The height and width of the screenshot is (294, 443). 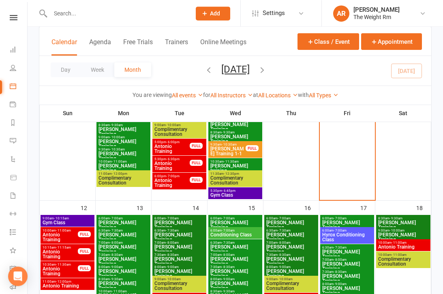 I want to click on span: - 7:00pm, so click(x=173, y=176).